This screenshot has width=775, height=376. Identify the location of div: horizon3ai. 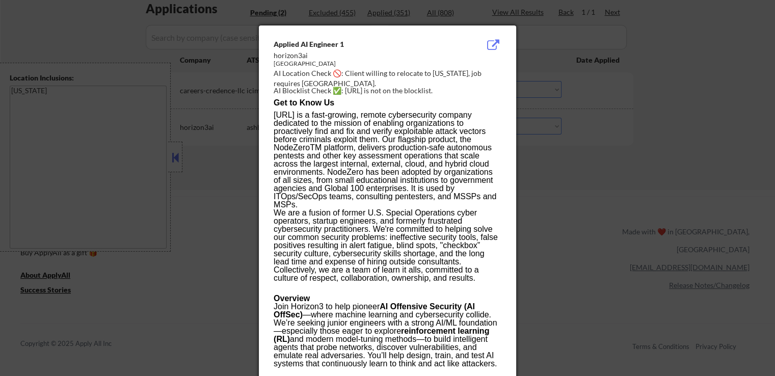
(362, 56).